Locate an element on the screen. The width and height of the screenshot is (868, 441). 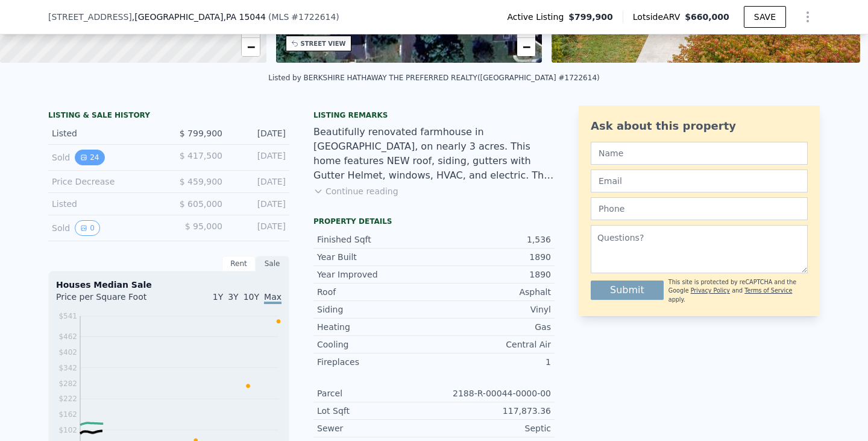
div: LISTING & SALE HISTORY is located at coordinates (169, 117).